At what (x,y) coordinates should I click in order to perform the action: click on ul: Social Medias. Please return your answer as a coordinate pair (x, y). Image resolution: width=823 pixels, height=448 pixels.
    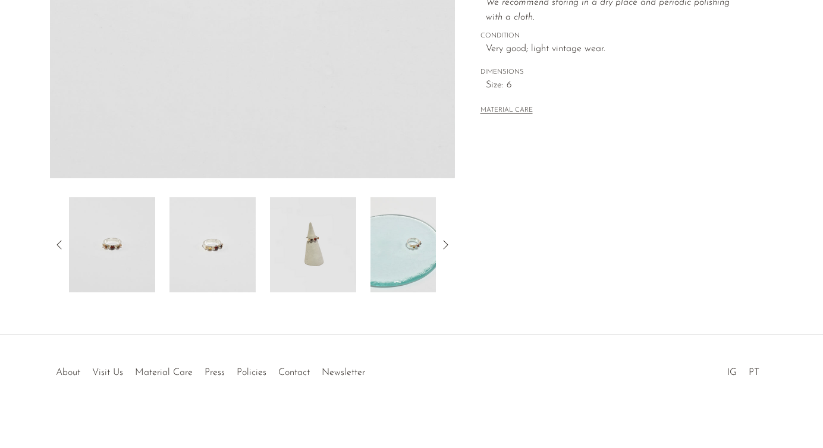
    Looking at the image, I should click on (743, 370).